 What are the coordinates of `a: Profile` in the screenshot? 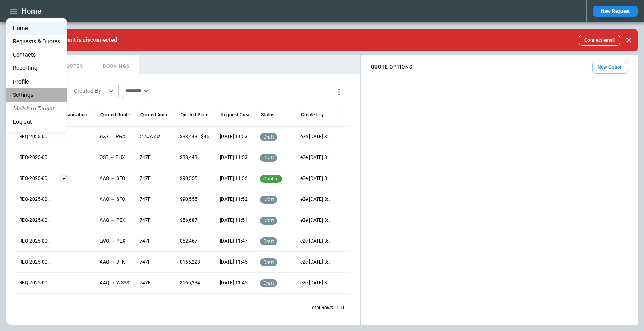 It's located at (37, 81).